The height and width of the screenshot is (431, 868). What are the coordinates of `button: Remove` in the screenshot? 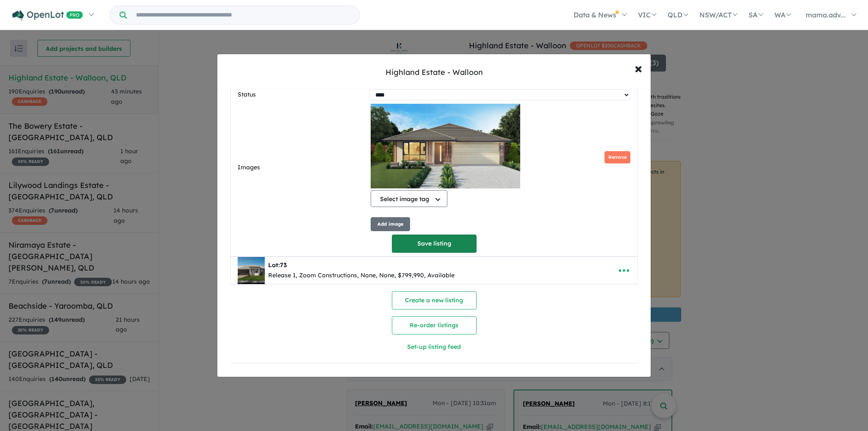 It's located at (617, 157).